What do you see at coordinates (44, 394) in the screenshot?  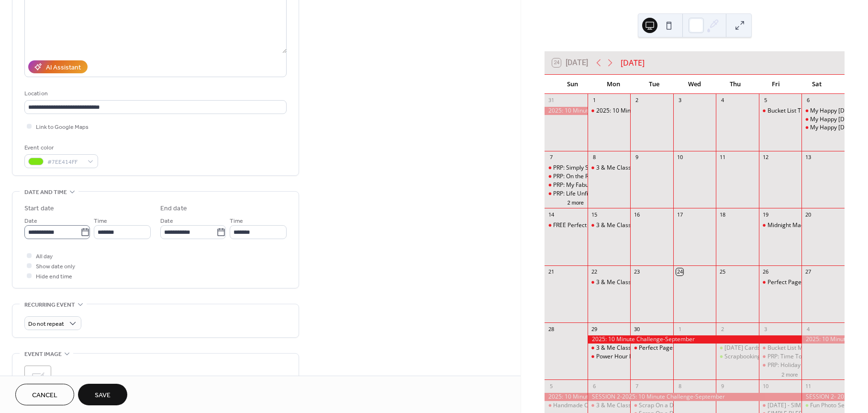 I see `button: Cancel` at bounding box center [44, 394].